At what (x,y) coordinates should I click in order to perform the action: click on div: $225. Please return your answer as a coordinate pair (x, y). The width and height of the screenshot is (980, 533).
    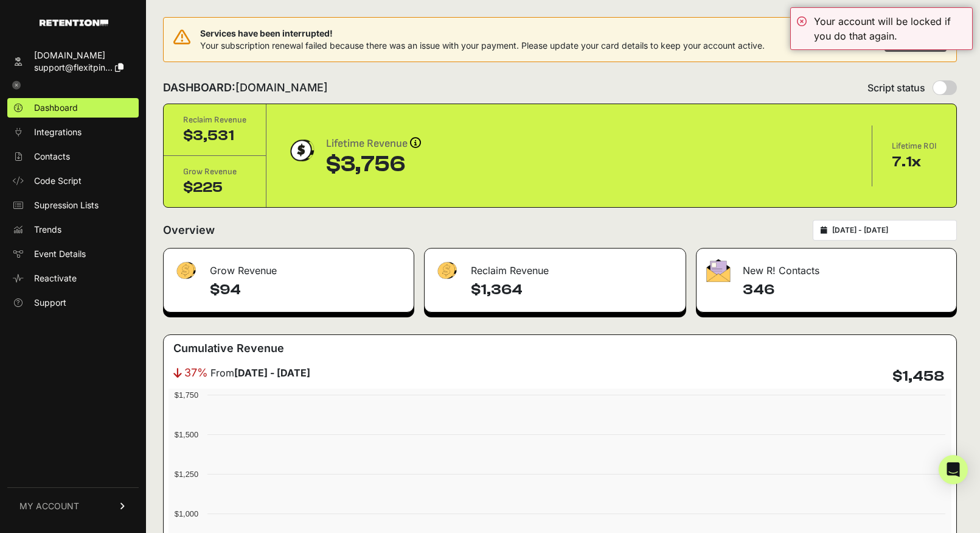
    Looking at the image, I should click on (215, 188).